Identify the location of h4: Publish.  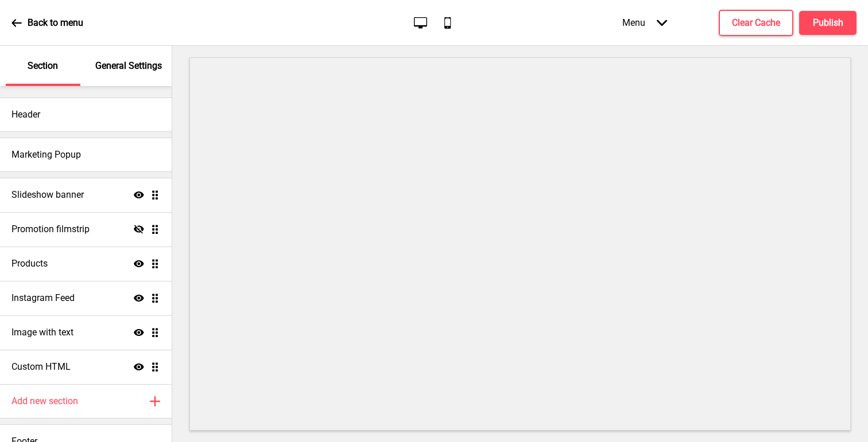
(827, 23).